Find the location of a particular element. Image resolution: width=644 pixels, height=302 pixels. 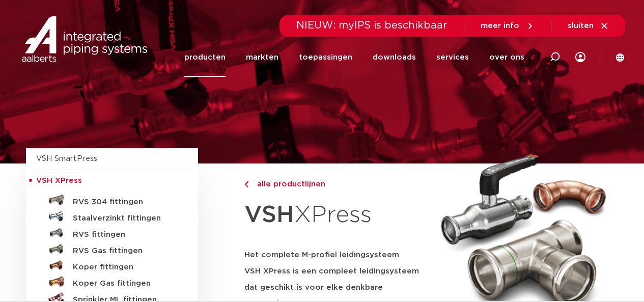

a: producten is located at coordinates (205, 57).